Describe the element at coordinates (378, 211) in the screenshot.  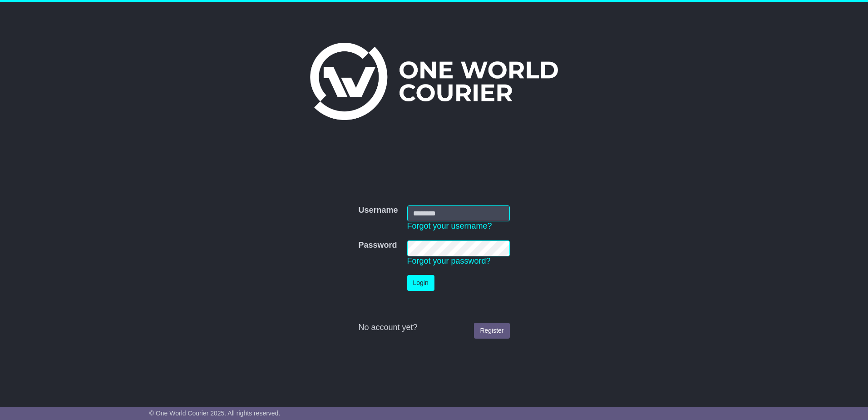
I see `label: Username` at that location.